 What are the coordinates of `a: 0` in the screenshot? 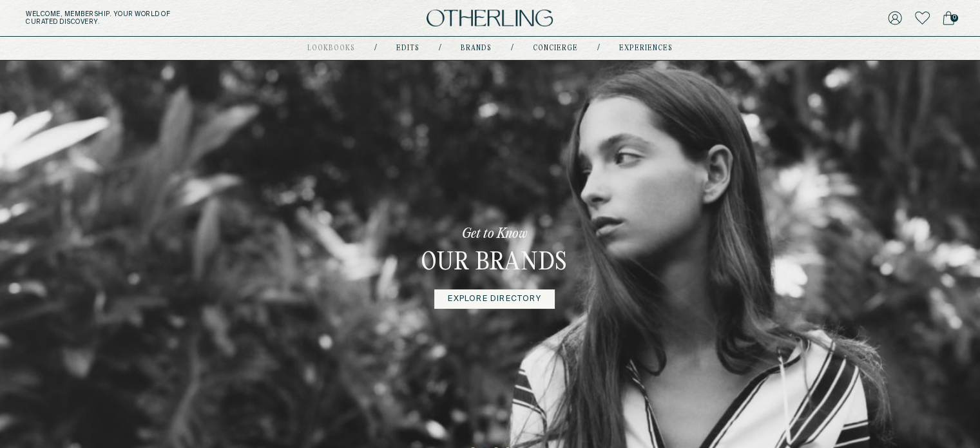 It's located at (948, 18).